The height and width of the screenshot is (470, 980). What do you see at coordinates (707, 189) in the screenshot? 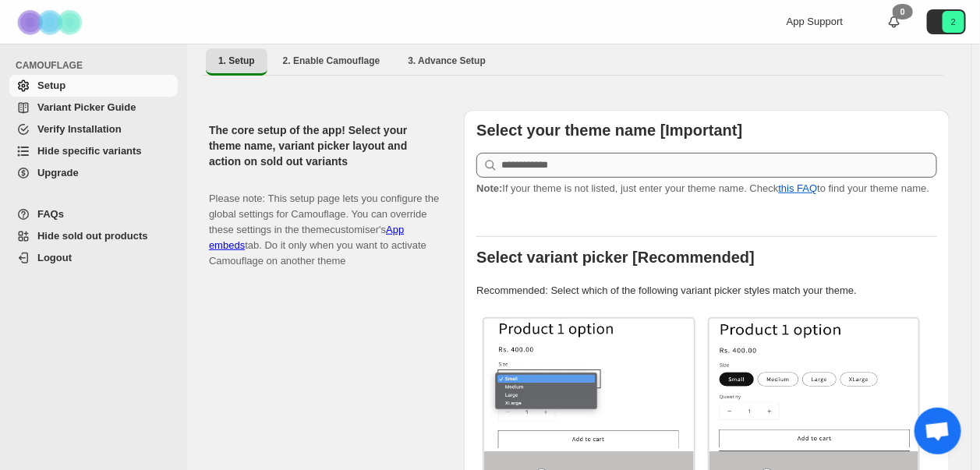
I see `p: If your theme is not listed, just enter your theme name. Check to find your theme name.` at bounding box center [707, 189].